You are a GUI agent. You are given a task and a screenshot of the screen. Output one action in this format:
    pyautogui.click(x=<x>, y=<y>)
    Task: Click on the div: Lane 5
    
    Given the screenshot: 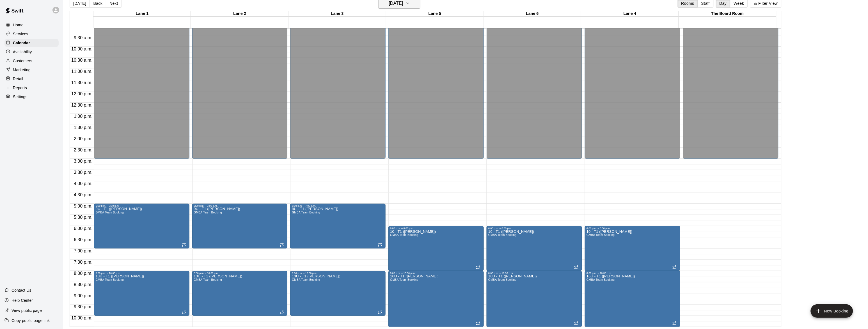 What is the action you would take?
    pyautogui.click(x=435, y=14)
    